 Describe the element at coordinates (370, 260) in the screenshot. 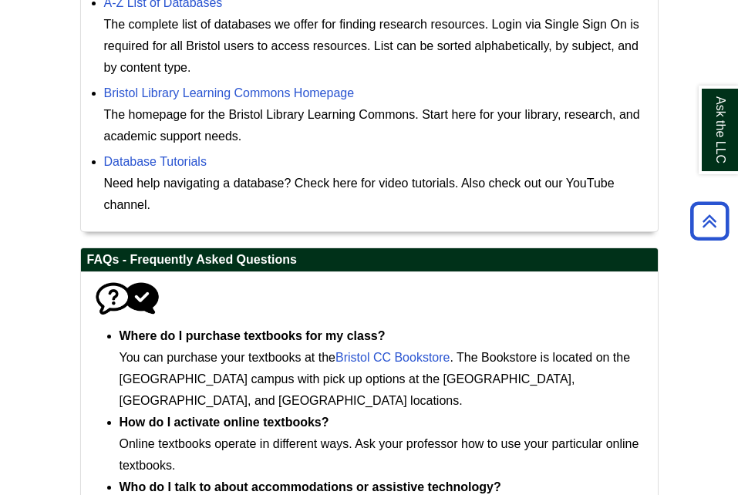

I see `h2: FAQs - Frequently Asked Questions` at that location.